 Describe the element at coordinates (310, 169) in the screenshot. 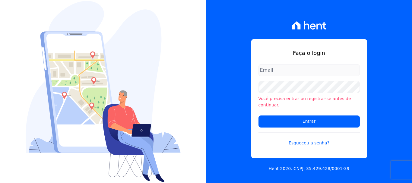

I see `p: Hent 2020. CNPJ: 35.429.428/0001-39` at that location.